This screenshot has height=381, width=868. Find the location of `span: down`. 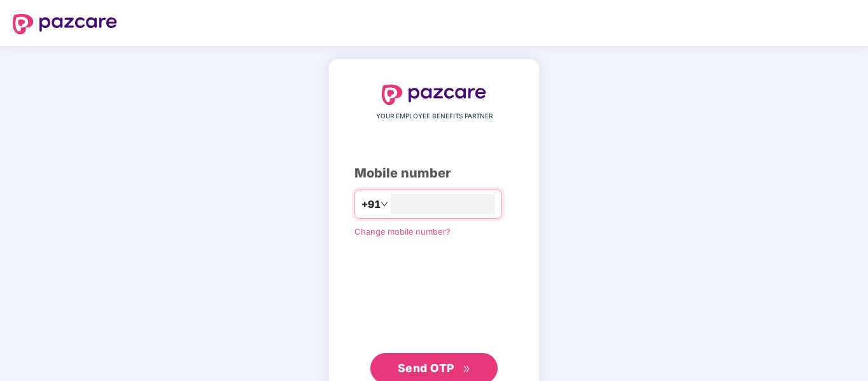

span: down is located at coordinates (384, 204).